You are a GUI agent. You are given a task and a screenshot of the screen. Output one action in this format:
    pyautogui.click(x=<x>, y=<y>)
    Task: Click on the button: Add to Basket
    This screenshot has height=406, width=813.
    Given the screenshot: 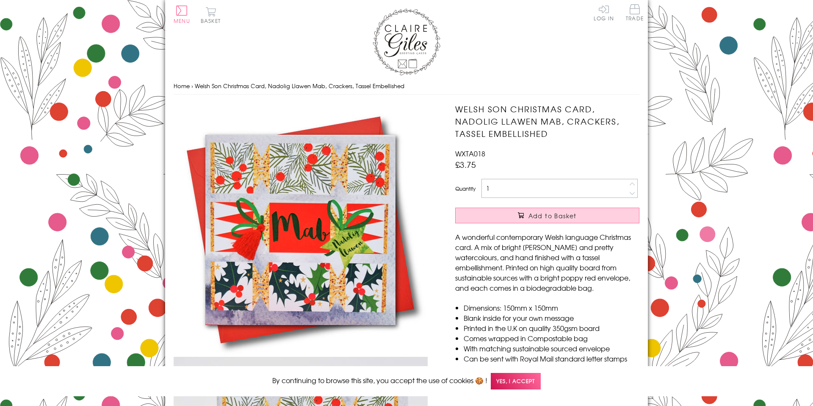 What is the action you would take?
    pyautogui.click(x=547, y=215)
    